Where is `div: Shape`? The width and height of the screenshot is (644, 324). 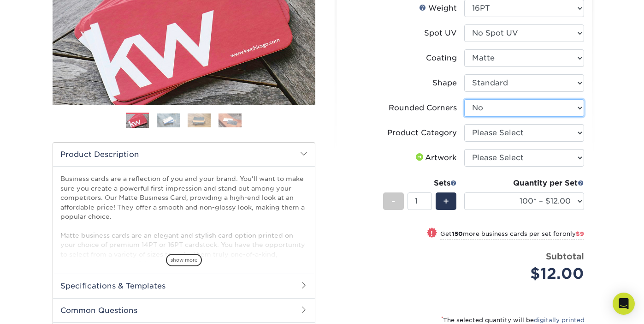
div: Shape is located at coordinates (444, 83).